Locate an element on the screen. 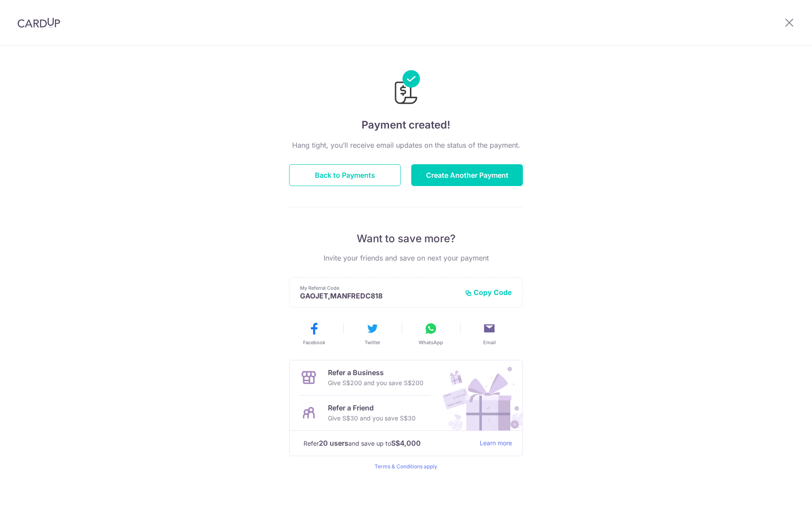 This screenshot has height=508, width=812. strong: S$4,000 is located at coordinates (406, 443).